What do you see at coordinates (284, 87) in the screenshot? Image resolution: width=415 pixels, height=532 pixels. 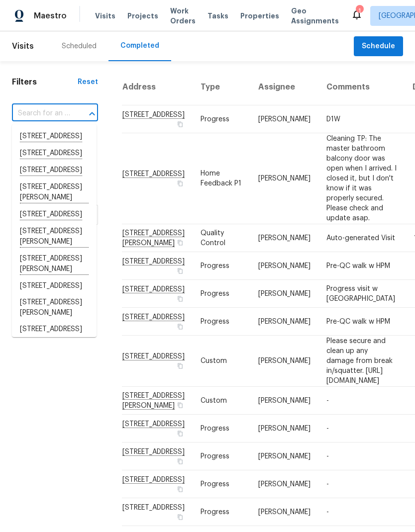 I see `th: Assignee` at bounding box center [284, 87].